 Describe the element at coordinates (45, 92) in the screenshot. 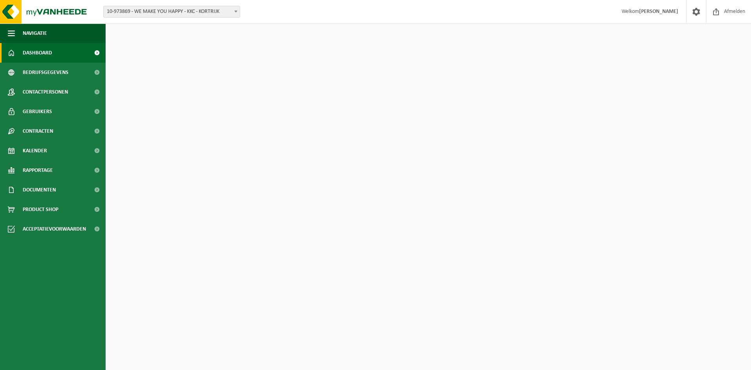

I see `span: Contactpersonen` at that location.